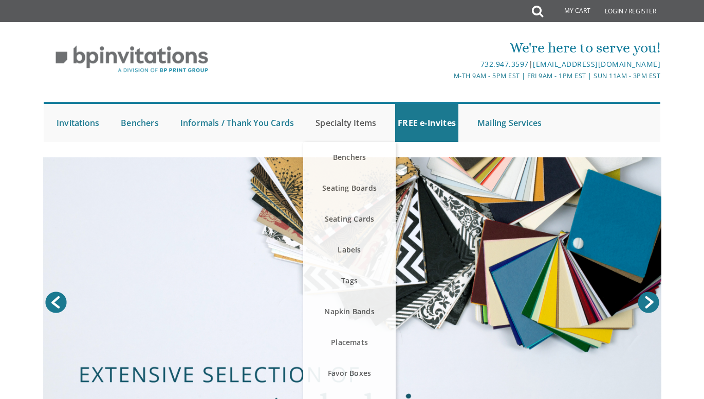 This screenshot has width=704, height=399. Describe the element at coordinates (505, 64) in the screenshot. I see `a: 732.947.3597` at that location.